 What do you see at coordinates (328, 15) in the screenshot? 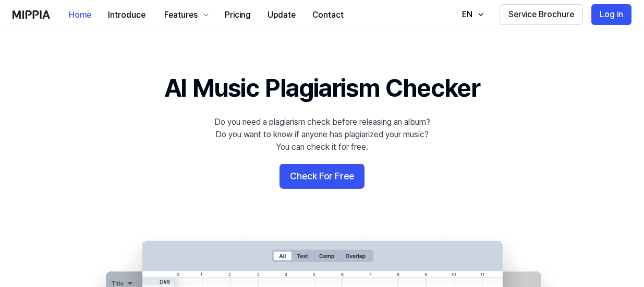
I see `a: Contact` at bounding box center [328, 15].